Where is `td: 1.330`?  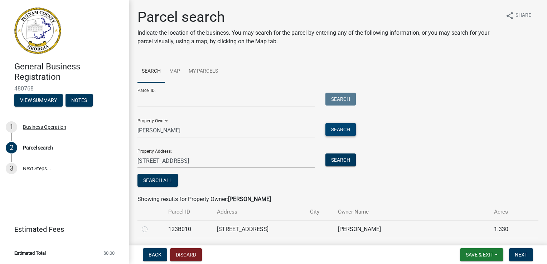 td: 1.330 is located at coordinates (507, 229).